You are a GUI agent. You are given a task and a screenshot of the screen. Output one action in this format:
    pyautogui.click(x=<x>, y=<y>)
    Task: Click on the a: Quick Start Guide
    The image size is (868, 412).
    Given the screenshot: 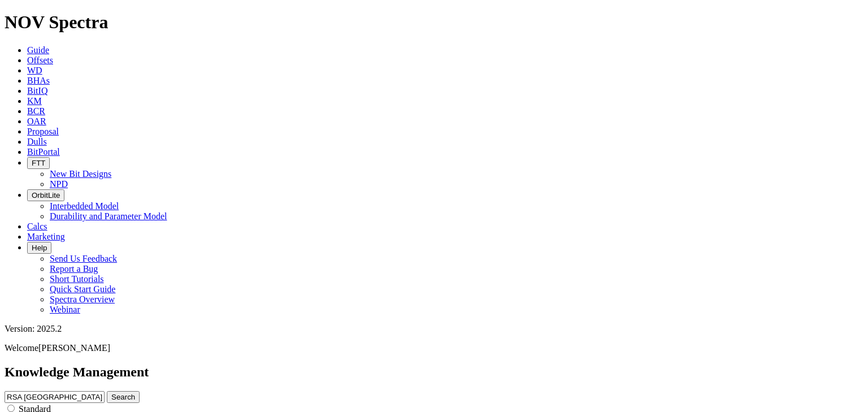 What is the action you would take?
    pyautogui.click(x=83, y=289)
    